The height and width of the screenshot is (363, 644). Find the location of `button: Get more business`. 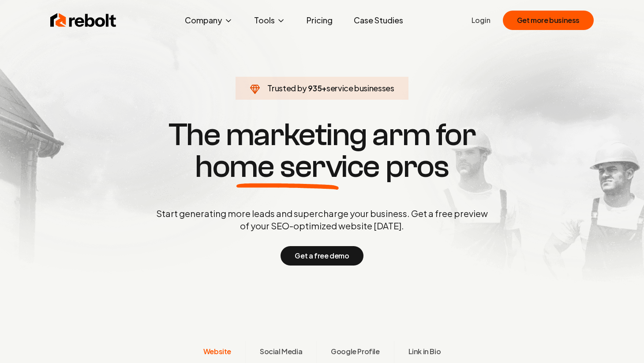

button: Get more business is located at coordinates (548, 20).